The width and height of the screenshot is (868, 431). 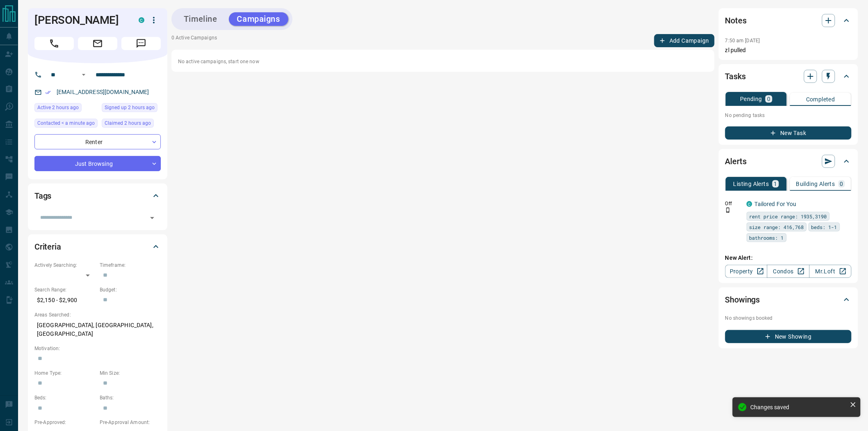 I want to click on svg: Push Notification Only, so click(x=728, y=210).